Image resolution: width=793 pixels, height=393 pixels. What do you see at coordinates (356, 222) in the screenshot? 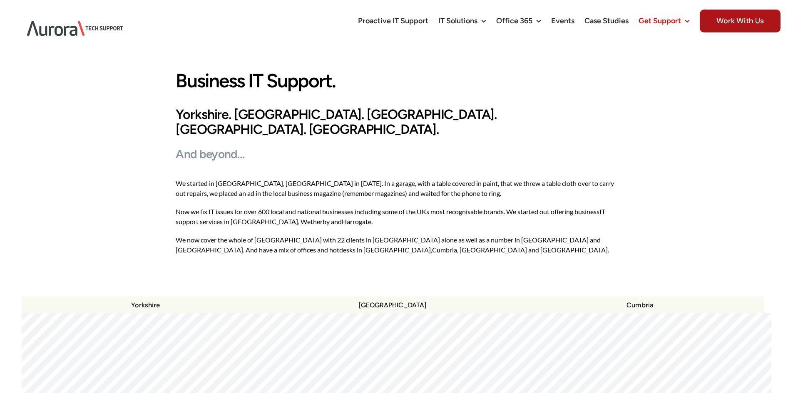
I see `a: Harrogate` at bounding box center [356, 222].